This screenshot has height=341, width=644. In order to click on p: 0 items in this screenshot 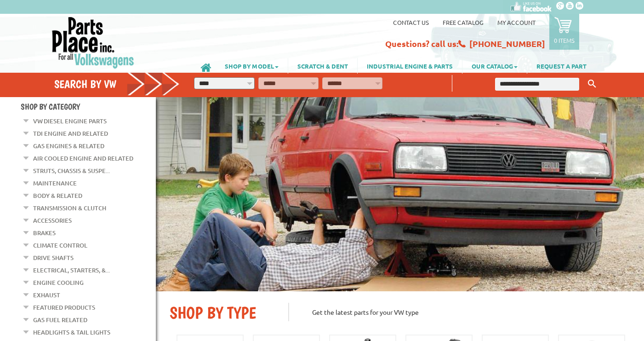, I will do `click(564, 40)`.